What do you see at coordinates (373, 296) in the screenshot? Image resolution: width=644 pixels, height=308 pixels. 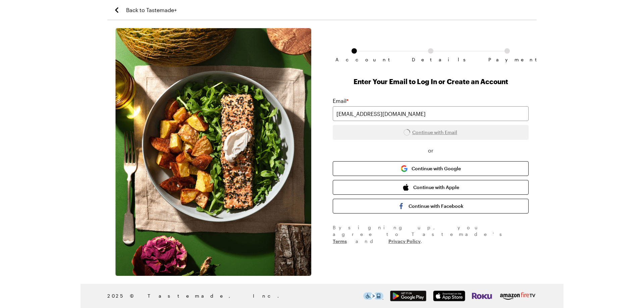 I see `img: This icon serves as a link to download the Level Access assistive technology app for individuals ...` at bounding box center [373, 296].